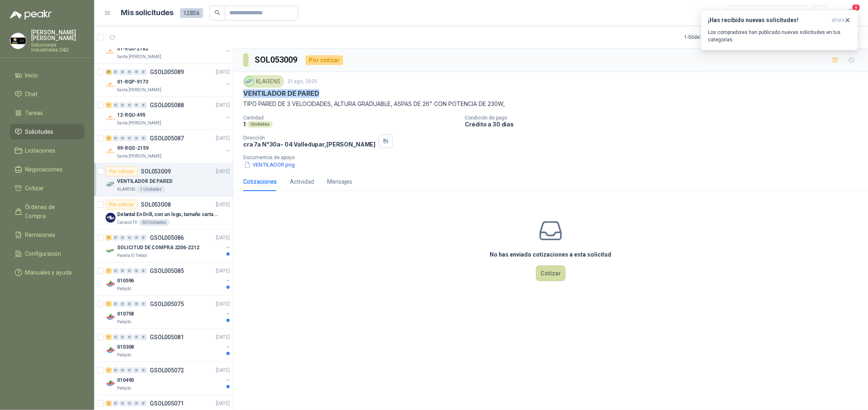 The height and width of the screenshot is (410, 868). Describe the element at coordinates (551, 273) in the screenshot. I see `button: Cotizar` at that location.